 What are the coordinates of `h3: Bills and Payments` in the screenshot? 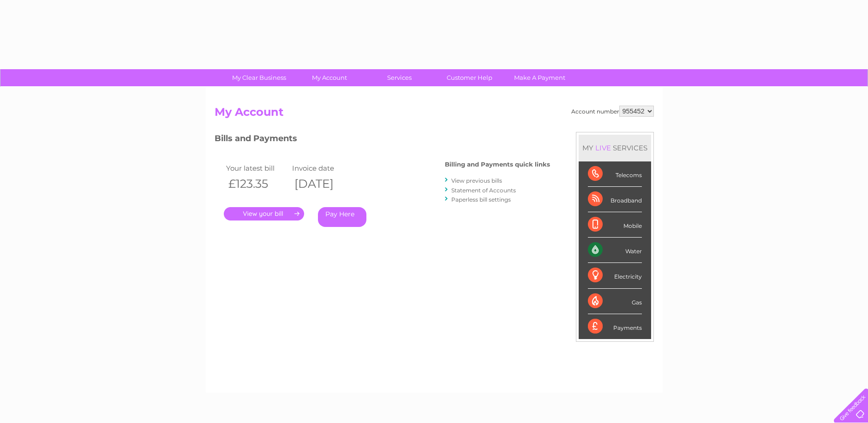 It's located at (382, 140).